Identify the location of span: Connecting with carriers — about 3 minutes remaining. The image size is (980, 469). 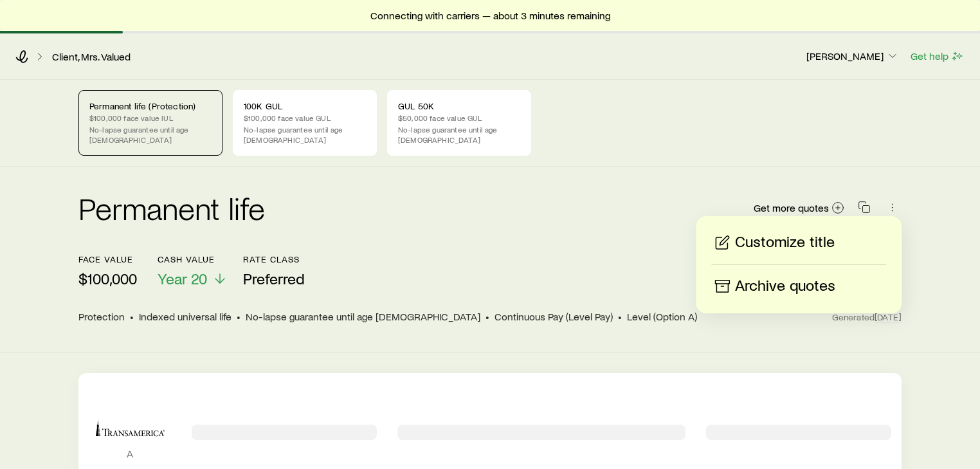
(490, 16).